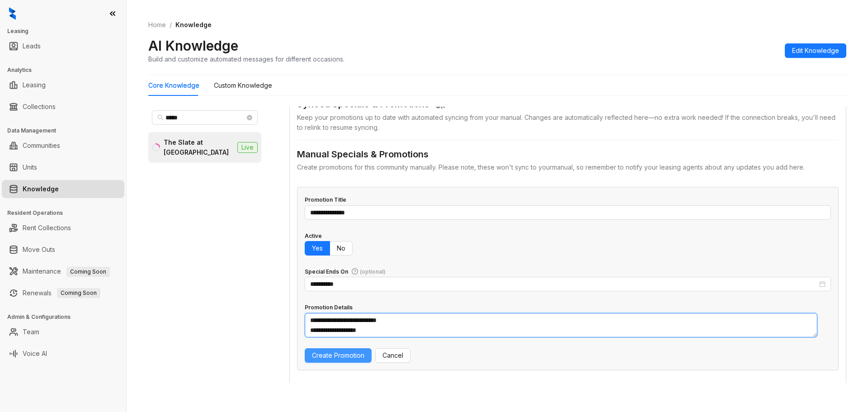 The width and height of the screenshot is (868, 412). I want to click on li: Move Outs, so click(63, 250).